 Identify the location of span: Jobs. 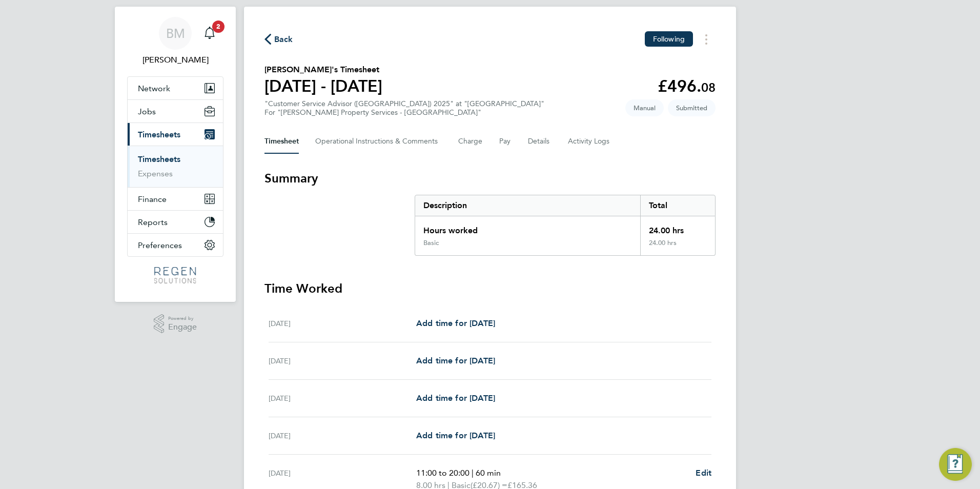
(147, 111).